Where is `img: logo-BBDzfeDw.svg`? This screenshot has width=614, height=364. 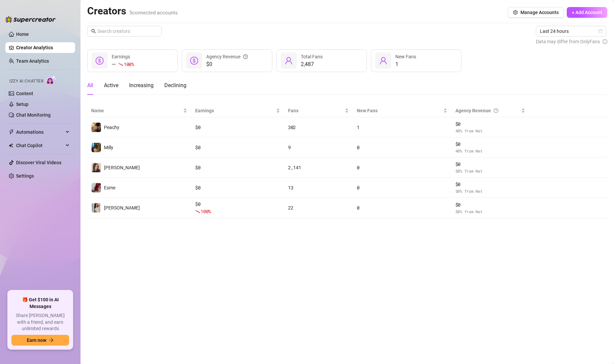
img: logo-BBDzfeDw.svg is located at coordinates (30, 20).